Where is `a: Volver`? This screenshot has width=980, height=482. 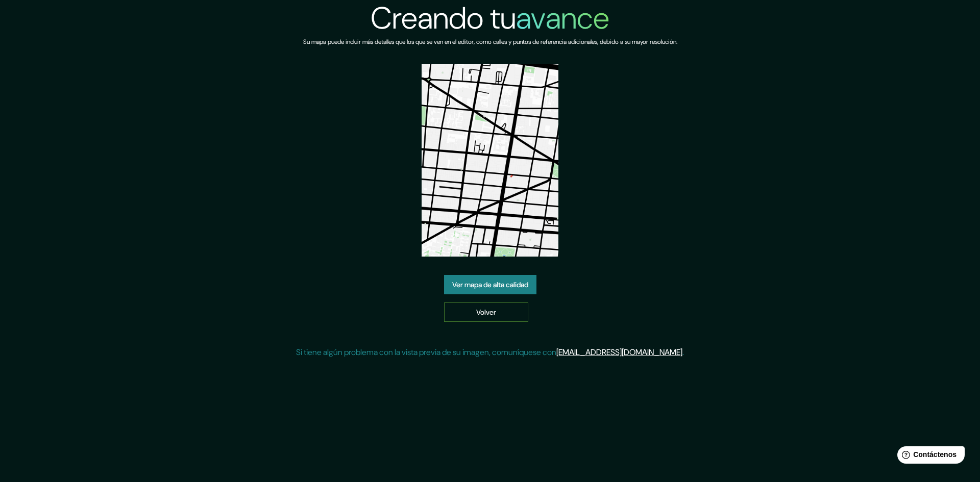 a: Volver is located at coordinates (486, 312).